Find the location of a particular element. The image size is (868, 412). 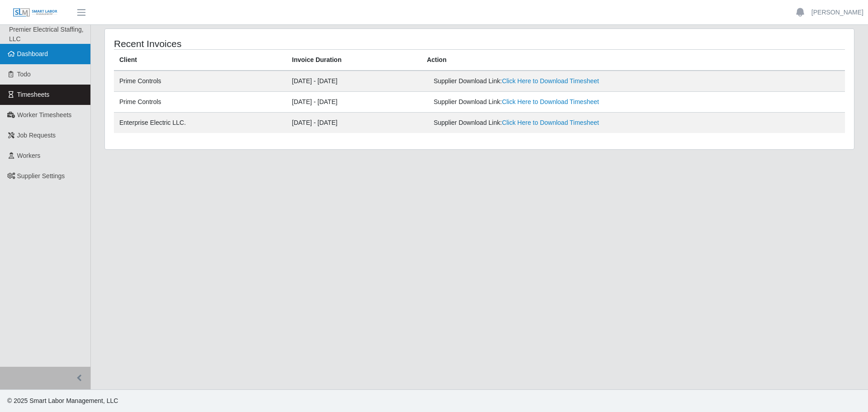

span: Workers is located at coordinates (29, 156).